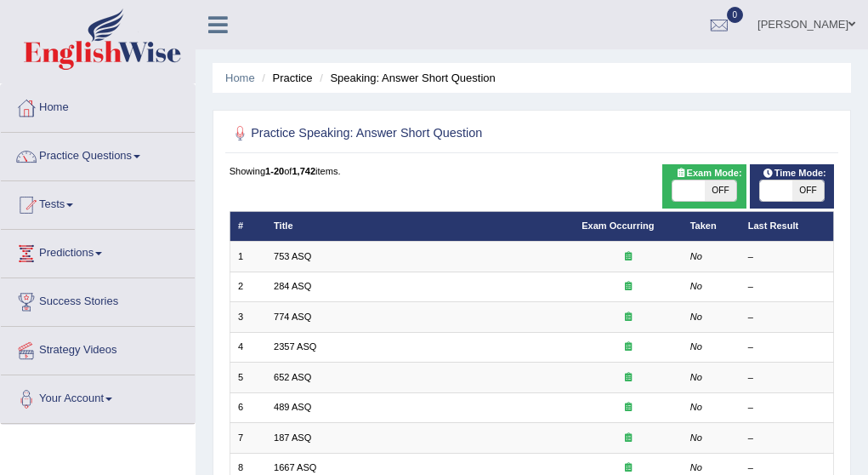  I want to click on span: Exam Mode:, so click(708, 174).